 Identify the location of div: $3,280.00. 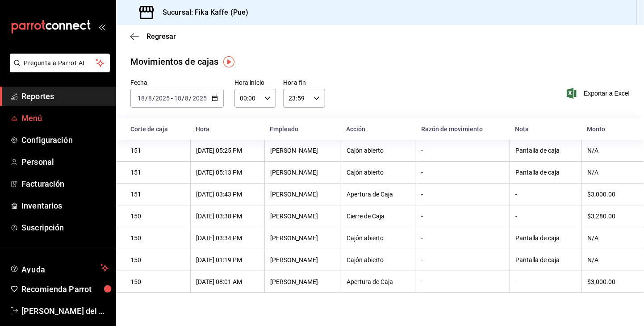
(608, 216).